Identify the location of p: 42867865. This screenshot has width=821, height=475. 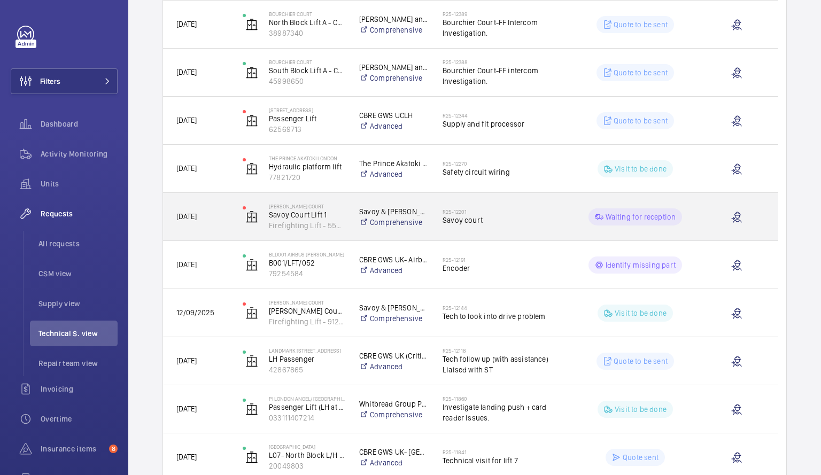
(307, 370).